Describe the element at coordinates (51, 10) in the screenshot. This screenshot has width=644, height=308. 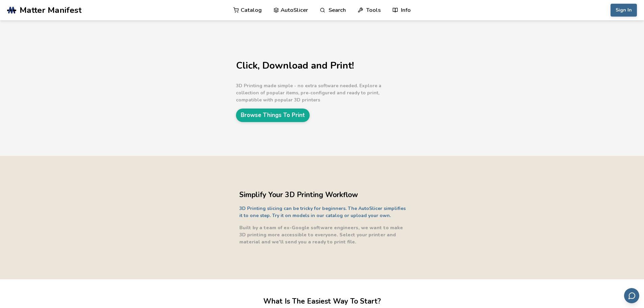
I see `span: Matter Manifest` at that location.